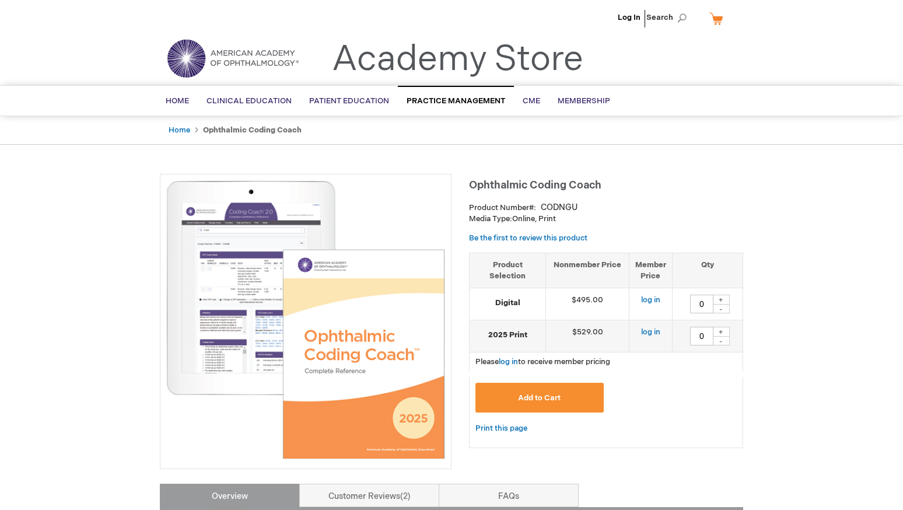 The height and width of the screenshot is (510, 903). I want to click on th: Product Selection, so click(508, 270).